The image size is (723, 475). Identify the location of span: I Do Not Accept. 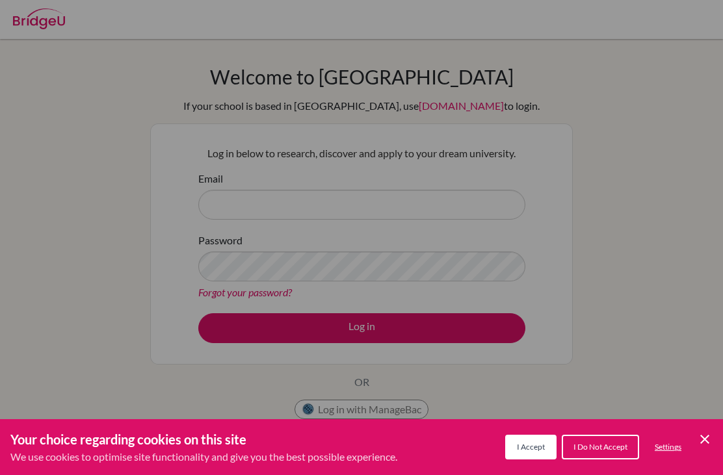
(600, 447).